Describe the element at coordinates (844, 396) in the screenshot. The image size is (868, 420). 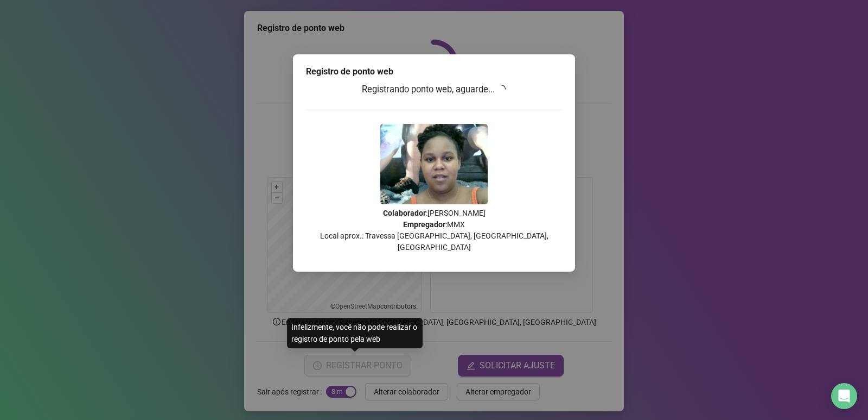
I see `div: Open Intercom Messenger` at that location.